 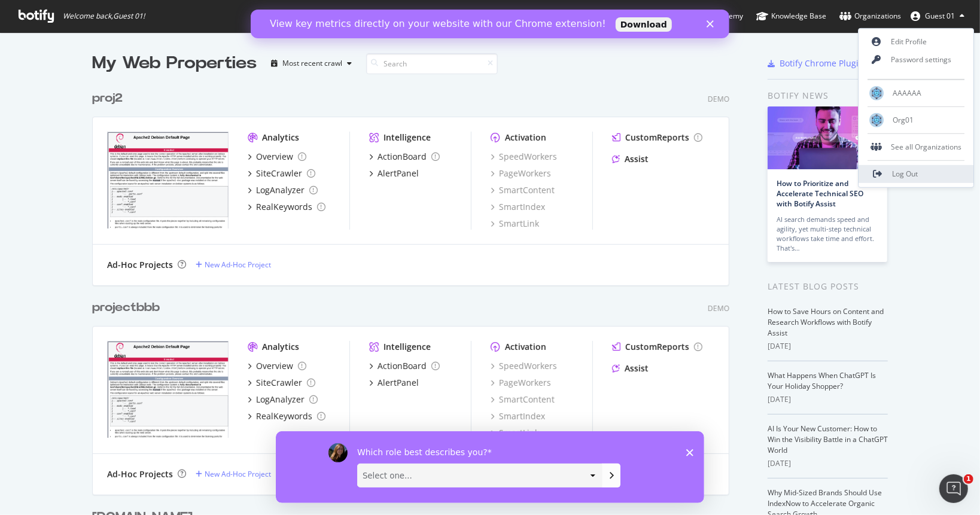 What do you see at coordinates (877, 94) in the screenshot?
I see `img: AAAAAA` at bounding box center [877, 94].